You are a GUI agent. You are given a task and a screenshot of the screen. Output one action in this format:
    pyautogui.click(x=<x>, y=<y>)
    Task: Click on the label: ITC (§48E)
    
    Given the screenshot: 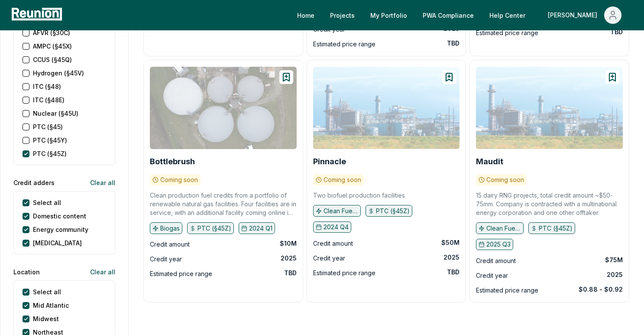 What is the action you would take?
    pyautogui.click(x=48, y=99)
    